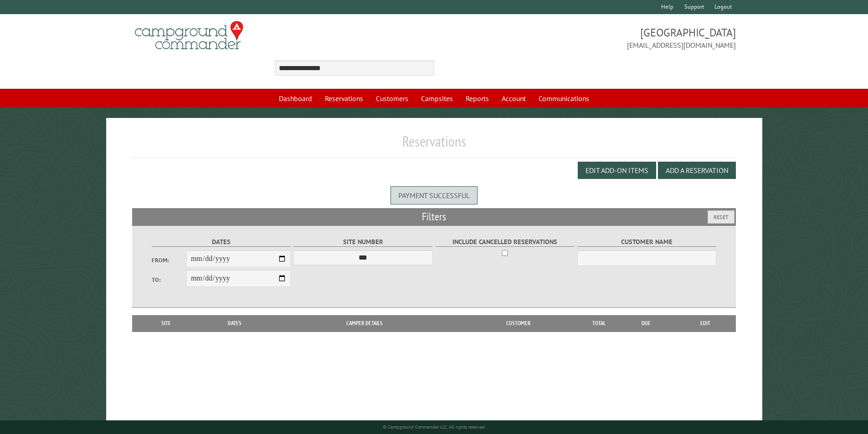 This screenshot has height=434, width=868. What do you see at coordinates (364, 323) in the screenshot?
I see `th: Camper Details` at bounding box center [364, 323].